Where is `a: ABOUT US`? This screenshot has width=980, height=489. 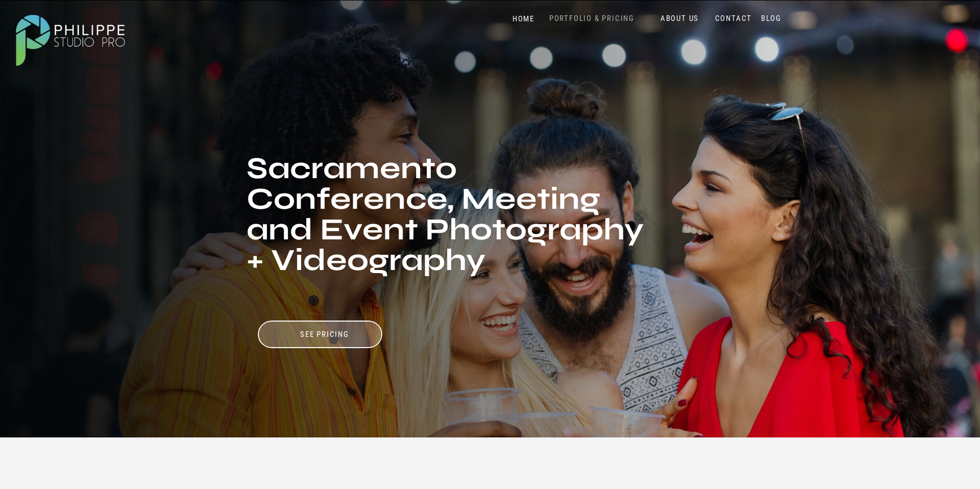
a: ABOUT US is located at coordinates (680, 18).